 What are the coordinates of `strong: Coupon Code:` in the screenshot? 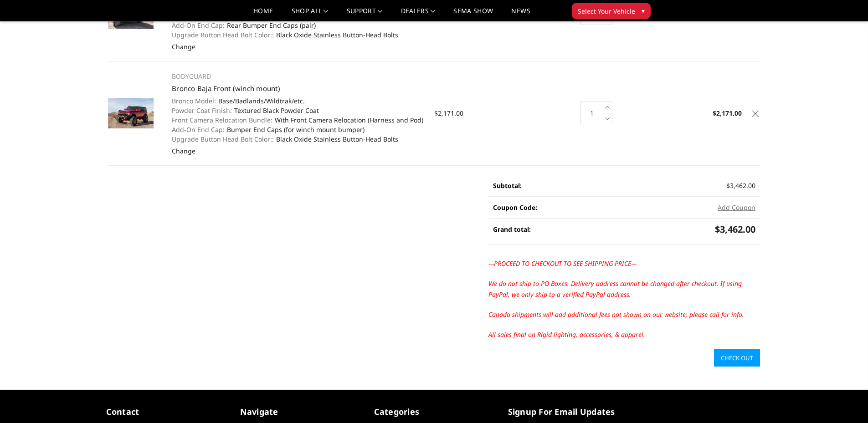 It's located at (515, 207).